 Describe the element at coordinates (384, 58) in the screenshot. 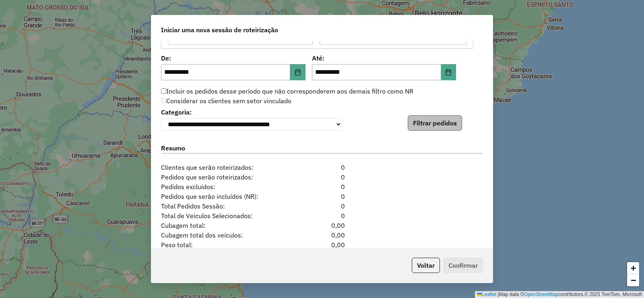

I see `label: Até:` at that location.